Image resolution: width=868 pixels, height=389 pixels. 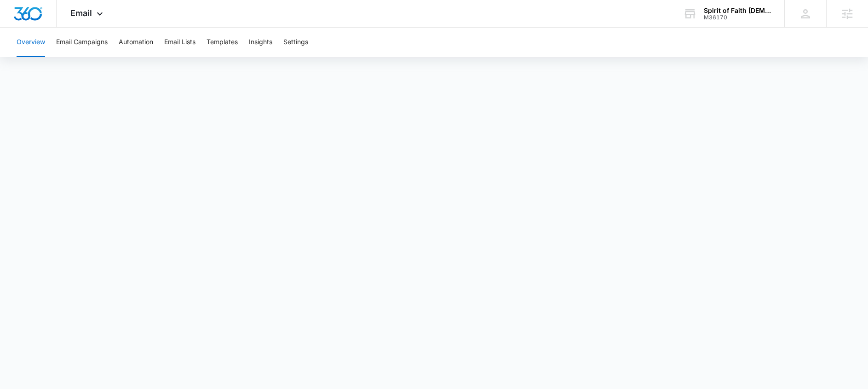 What do you see at coordinates (296, 43) in the screenshot?
I see `button: Settings` at bounding box center [296, 43].